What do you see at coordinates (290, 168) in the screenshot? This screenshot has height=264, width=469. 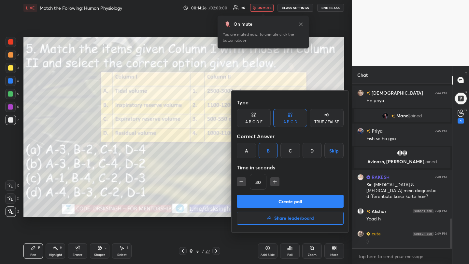 I see `div: Time in seconds` at bounding box center [290, 168].